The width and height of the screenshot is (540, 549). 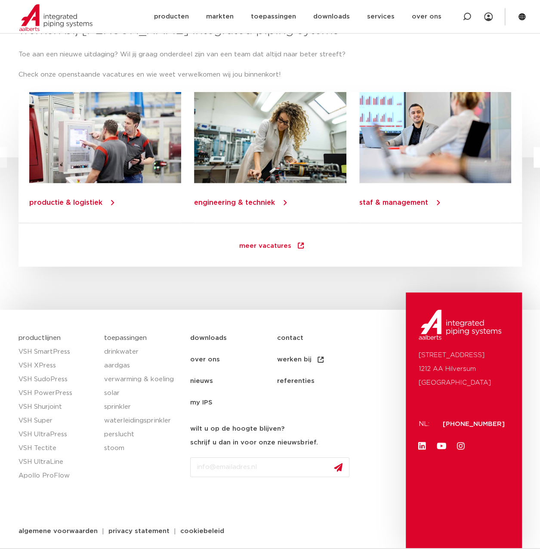 What do you see at coordinates (233, 338) in the screenshot?
I see `a: downloads` at bounding box center [233, 338].